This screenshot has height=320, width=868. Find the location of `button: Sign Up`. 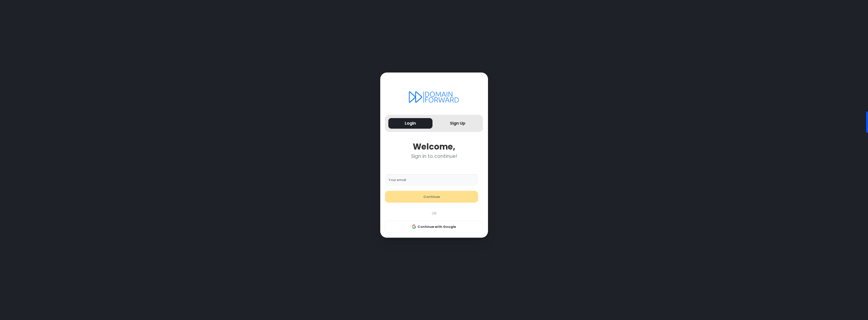

button: Sign Up is located at coordinates (457, 123).